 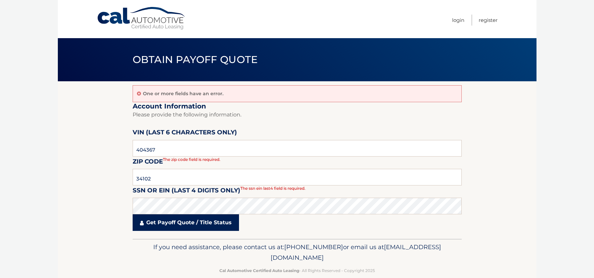 What do you see at coordinates (297, 253) in the screenshot?
I see `p: If you need assistance, please contact us at: or email us at` at bounding box center [297, 253].